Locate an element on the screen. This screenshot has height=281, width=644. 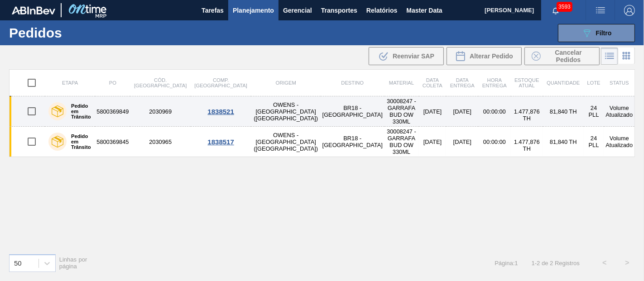
span: Reenviar SAP is located at coordinates (414, 56).